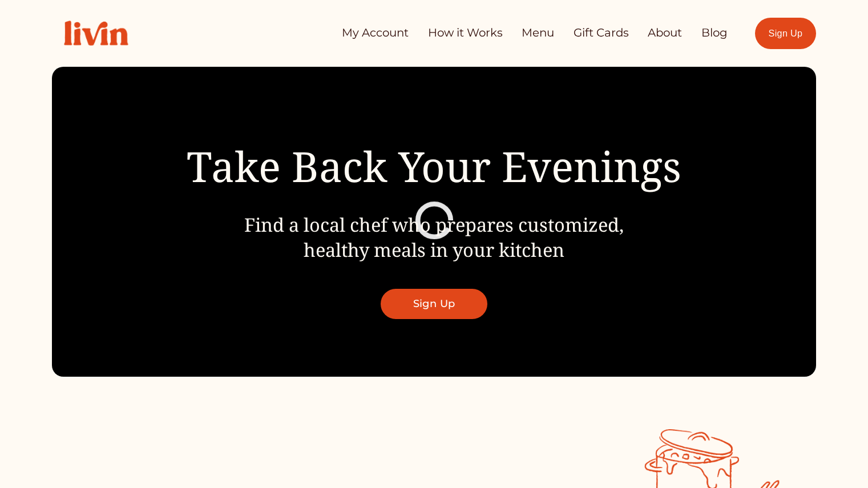  Describe the element at coordinates (375, 33) in the screenshot. I see `a: My Account` at that location.